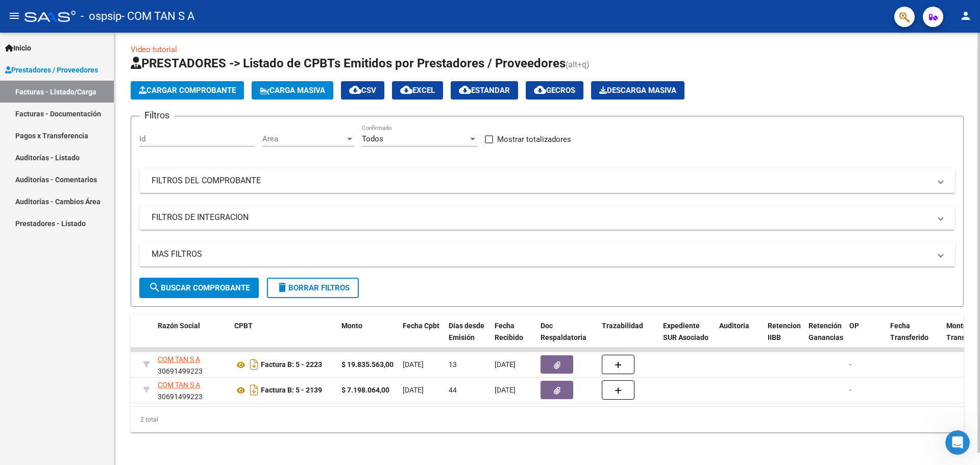 This screenshot has width=980, height=465. I want to click on div: Profile image for Florencia, so click(66, 14).